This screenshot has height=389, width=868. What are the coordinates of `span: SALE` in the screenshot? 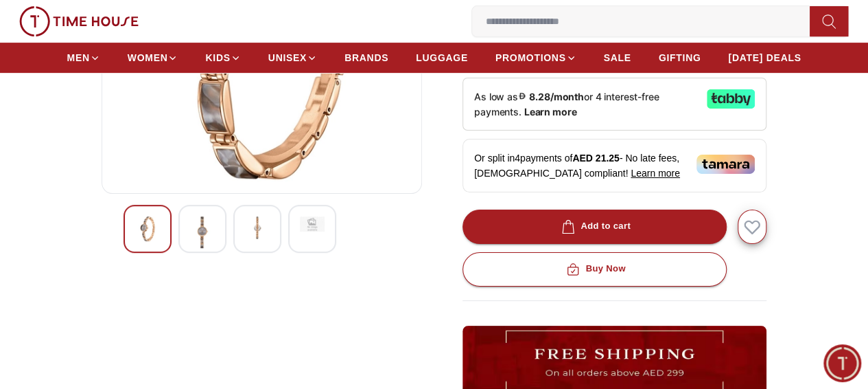 It's located at (618, 57).